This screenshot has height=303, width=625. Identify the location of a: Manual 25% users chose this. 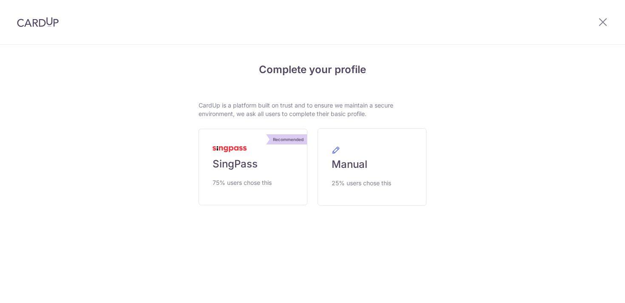
(372, 167).